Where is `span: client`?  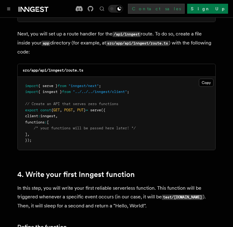
span: client is located at coordinates (32, 116).